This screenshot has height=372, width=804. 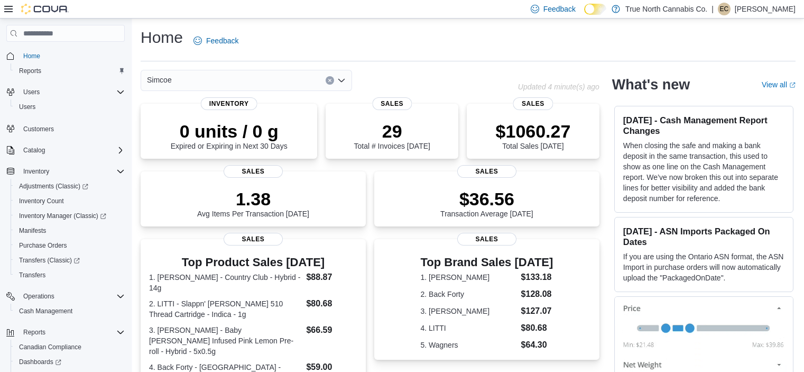 I want to click on button: Canadian Compliance, so click(x=70, y=347).